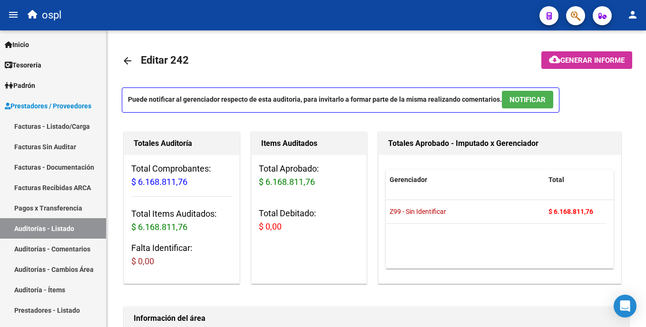 This screenshot has height=327, width=646. I want to click on h1: Información del área, so click(376, 319).